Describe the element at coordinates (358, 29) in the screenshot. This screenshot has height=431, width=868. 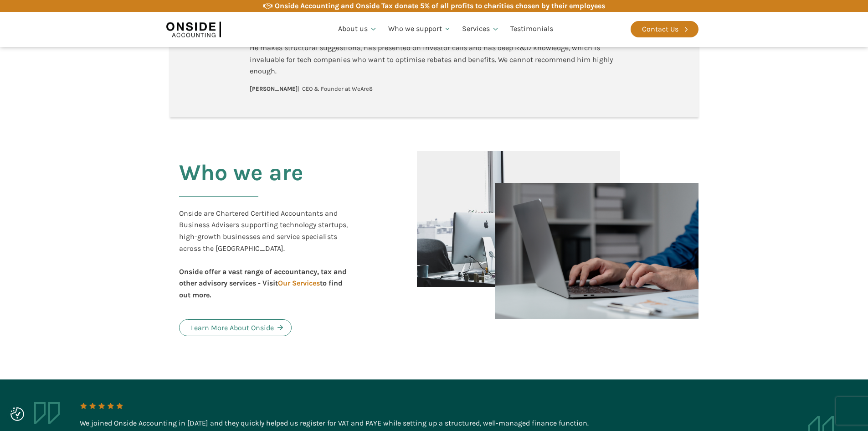
I see `a: About us` at that location.